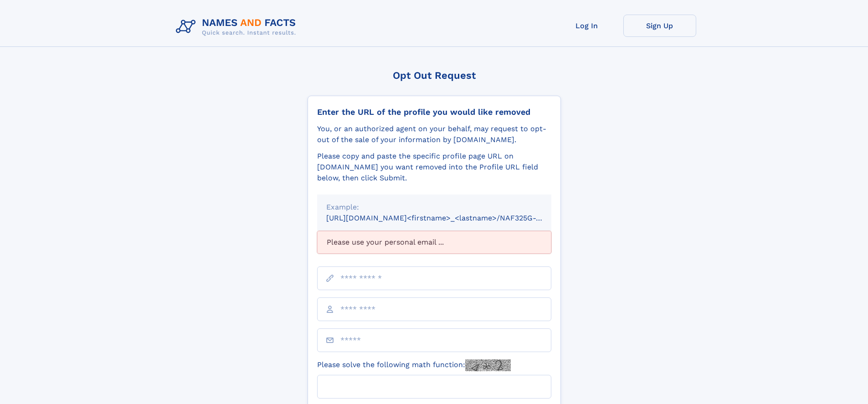 This screenshot has width=868, height=404. Describe the element at coordinates (434, 242) in the screenshot. I see `div: Please use your personal email ...` at that location.